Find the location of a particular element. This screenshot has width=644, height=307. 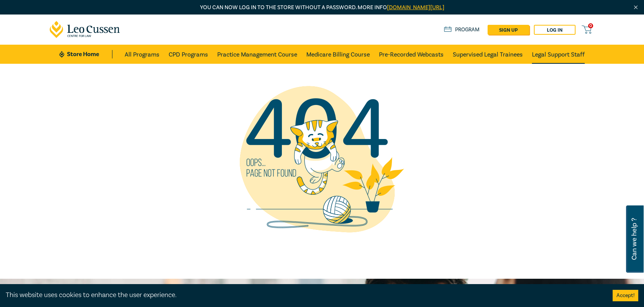

a: Store Home is located at coordinates (86, 54).